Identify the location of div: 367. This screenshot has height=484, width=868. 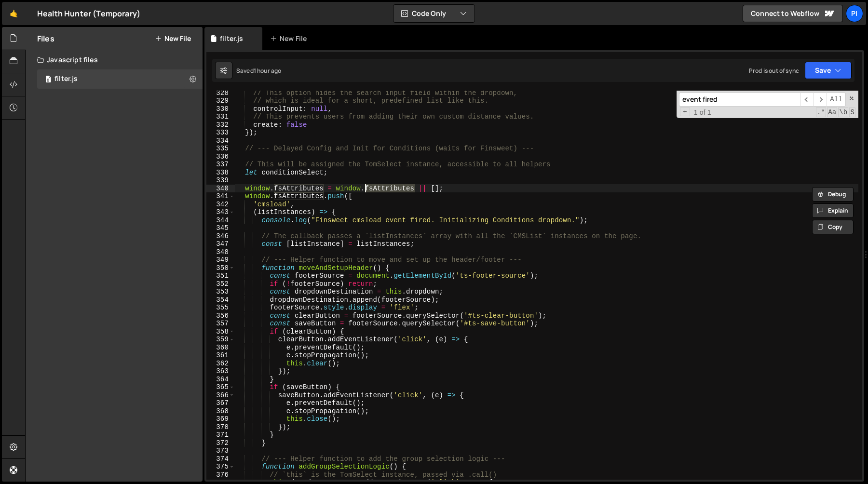
(221, 403).